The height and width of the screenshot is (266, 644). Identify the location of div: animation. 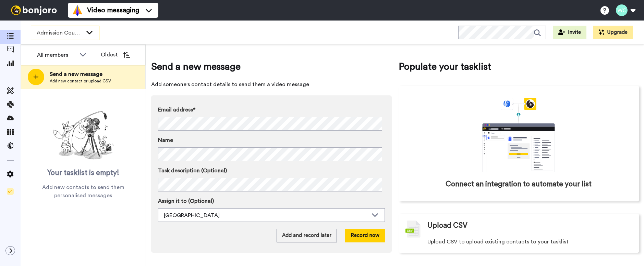
(518, 135).